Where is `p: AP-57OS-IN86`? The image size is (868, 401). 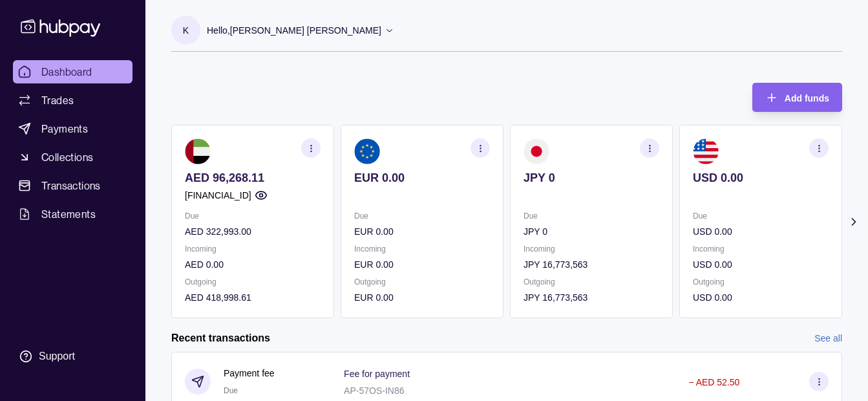
p: AP-57OS-IN86 is located at coordinates (374, 391).